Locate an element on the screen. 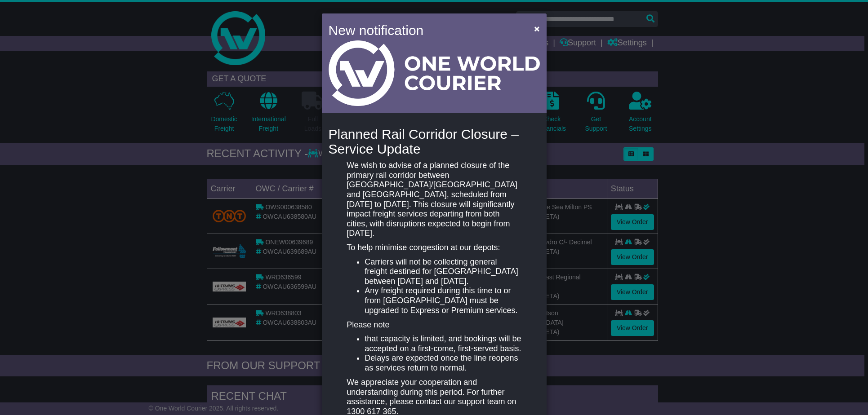  h4: New notification is located at coordinates (425, 30).